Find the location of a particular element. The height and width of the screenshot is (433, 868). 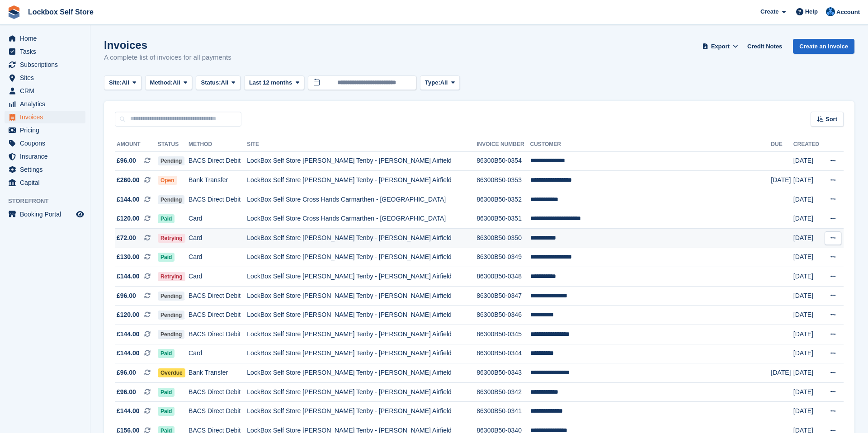

a: Credit Notes is located at coordinates (764, 46).